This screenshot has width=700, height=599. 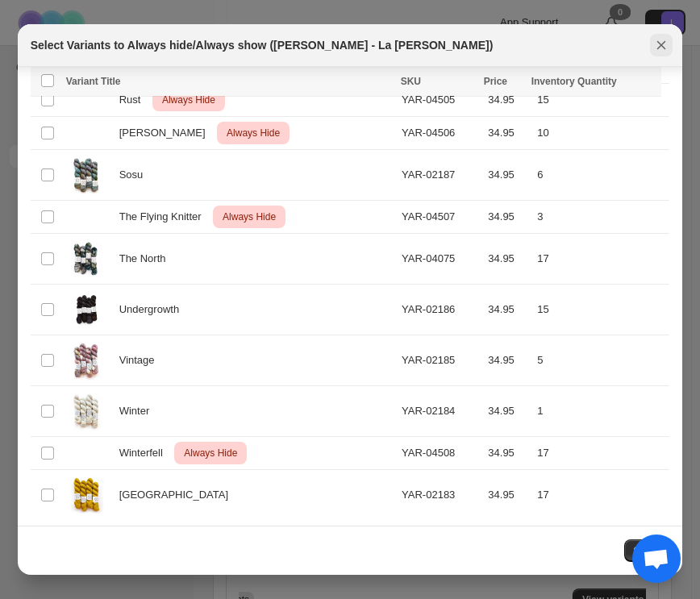 I want to click on td: YAR-04508, so click(x=440, y=454).